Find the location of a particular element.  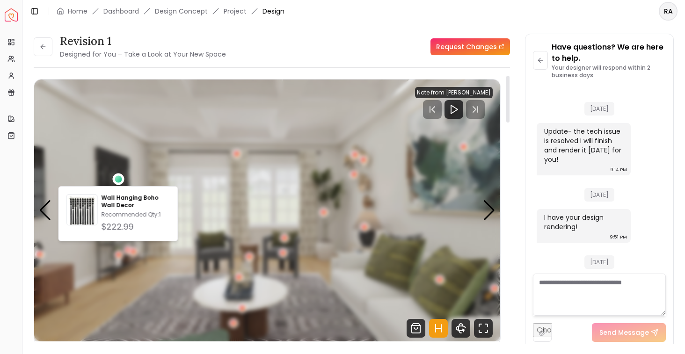

div: I have your design rendering! is located at coordinates (583, 222).